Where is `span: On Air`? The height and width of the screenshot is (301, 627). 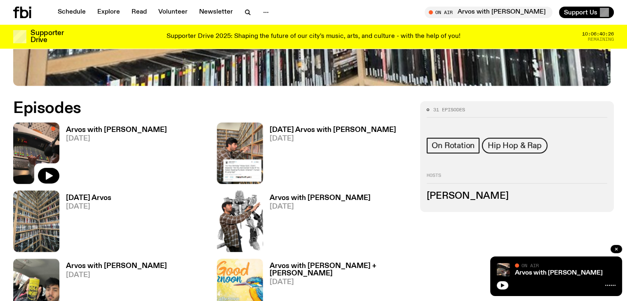
span: On Air is located at coordinates (530, 265).